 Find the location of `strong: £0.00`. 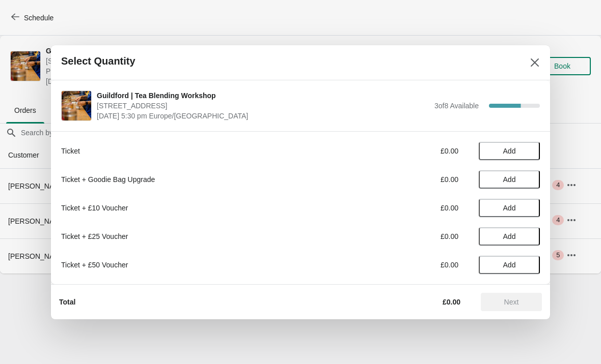

strong: £0.00 is located at coordinates (451, 302).